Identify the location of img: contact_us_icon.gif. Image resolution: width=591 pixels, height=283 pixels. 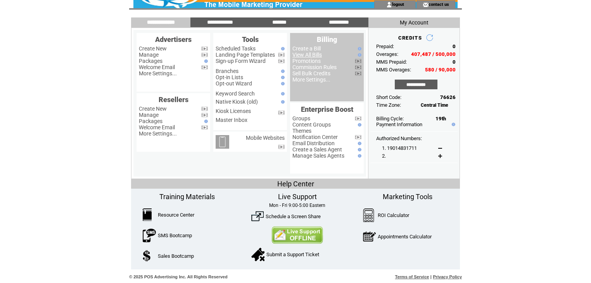
(425, 5).